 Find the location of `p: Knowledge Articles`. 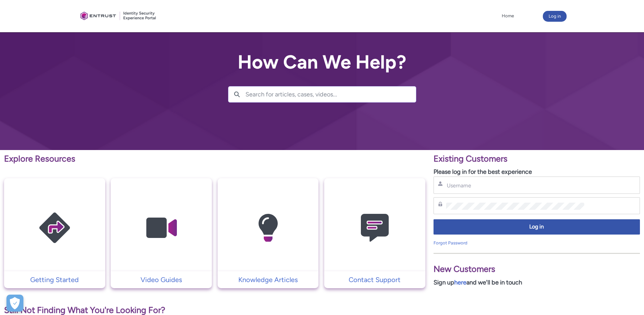

p: Knowledge Articles is located at coordinates (268, 279).